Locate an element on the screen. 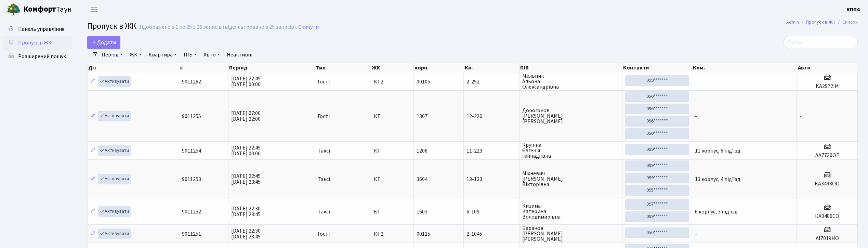 This screenshot has width=868, height=248. span: 1307 is located at coordinates (422, 116).